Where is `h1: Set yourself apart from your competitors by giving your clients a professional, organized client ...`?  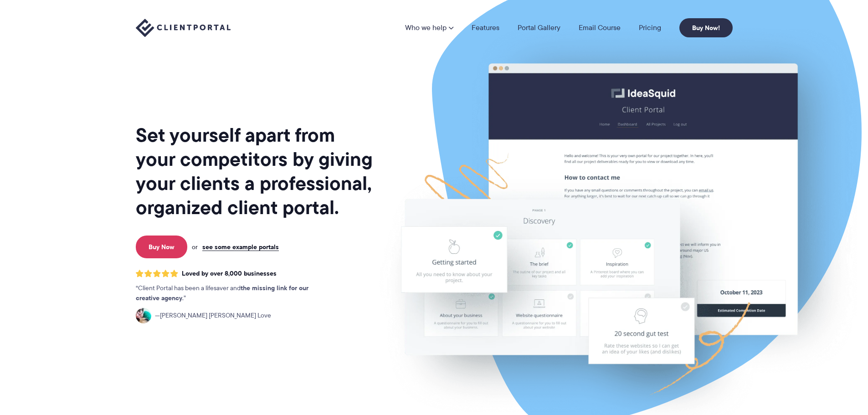 h1: Set yourself apart from your competitors by giving your clients a professional, organized client ... is located at coordinates (255, 171).